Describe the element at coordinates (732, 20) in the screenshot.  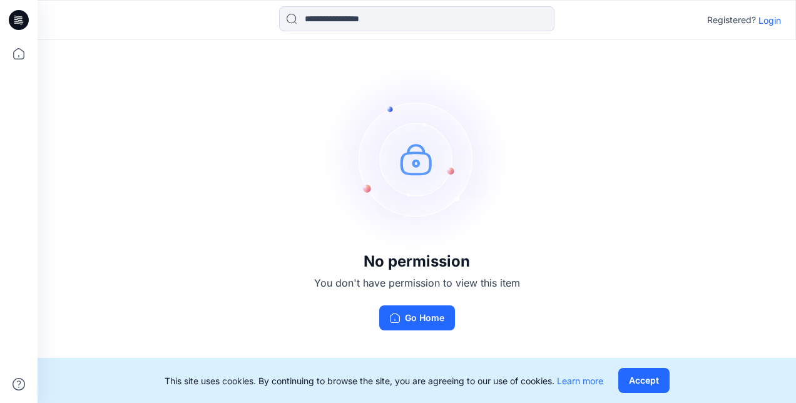
I see `p: Registered?` at that location.